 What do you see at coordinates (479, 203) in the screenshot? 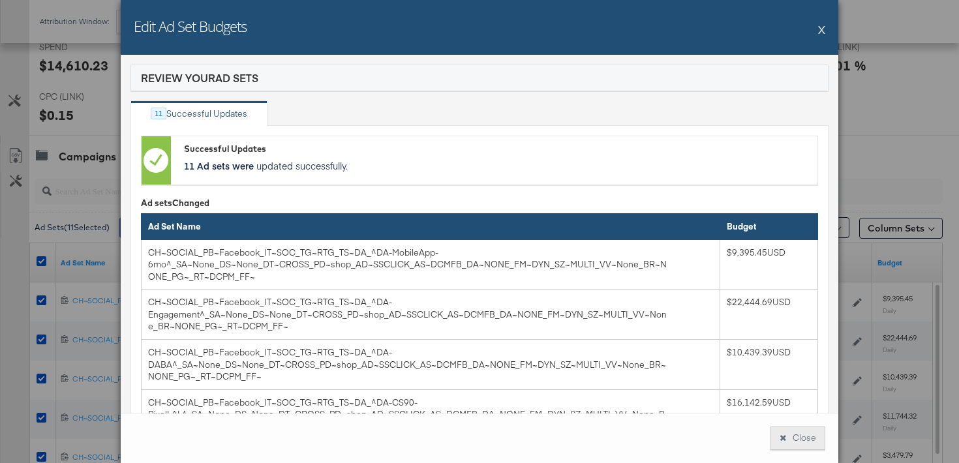
I see `div: Ad sets Changed` at bounding box center [479, 203].